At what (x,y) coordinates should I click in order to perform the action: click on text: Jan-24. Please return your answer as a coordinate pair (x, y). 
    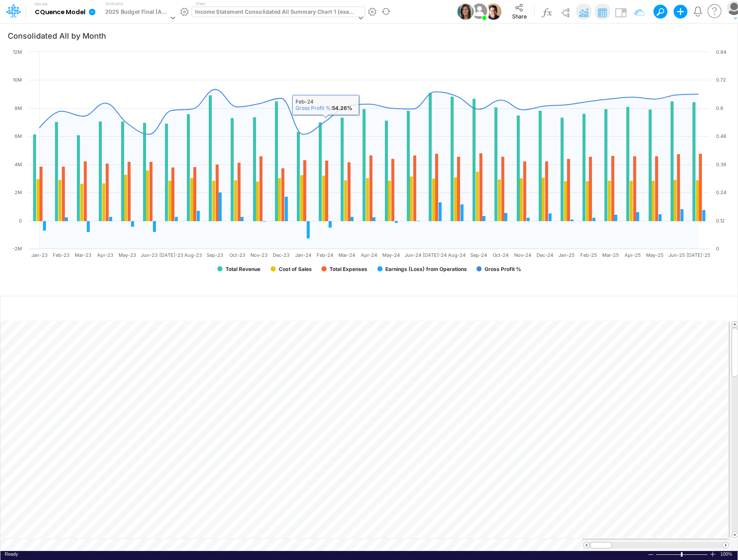
    Looking at the image, I should click on (303, 255).